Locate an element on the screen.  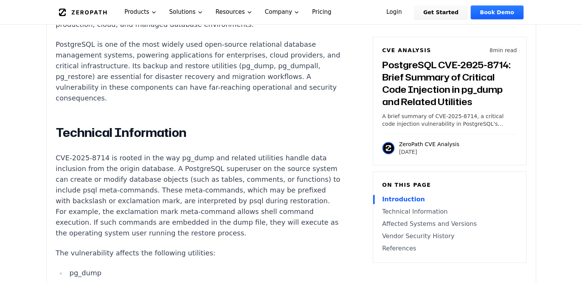
p: PostgreSQL is one of the most widely used open-source relational database management systems, pow... is located at coordinates (198, 71).